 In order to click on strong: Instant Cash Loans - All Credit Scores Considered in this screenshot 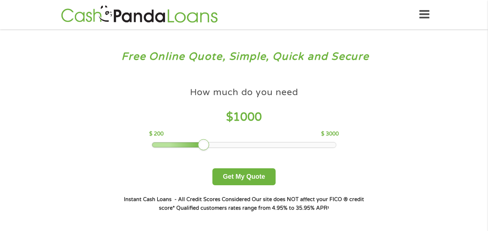, I will do `click(187, 200)`.